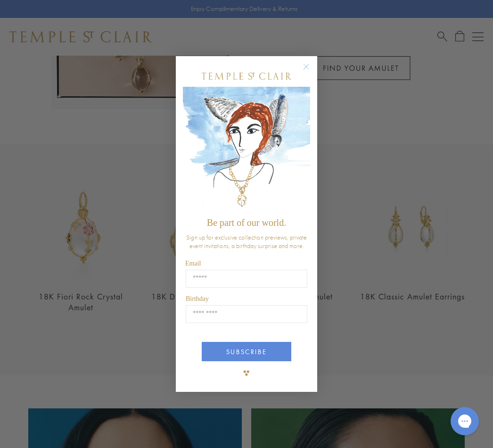 This screenshot has height=448, width=493. What do you see at coordinates (246, 373) in the screenshot?
I see `img: TSC` at bounding box center [246, 373].